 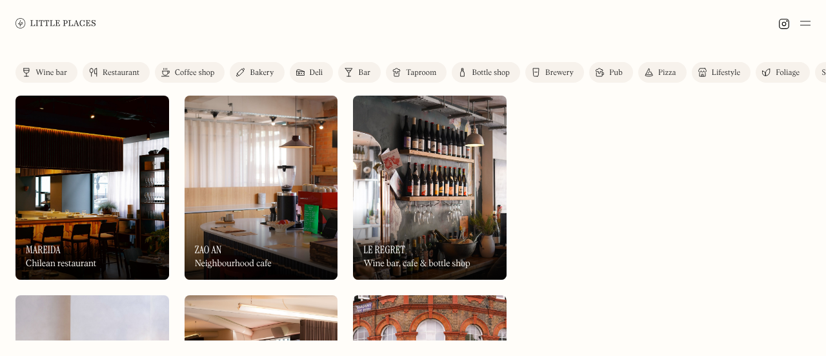 I want to click on a: Pub, so click(x=611, y=72).